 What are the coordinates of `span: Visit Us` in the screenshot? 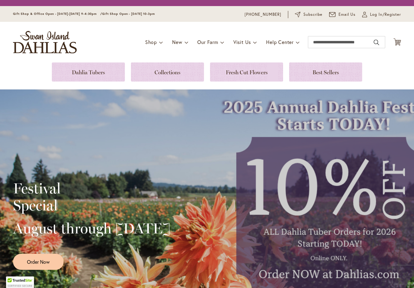 It's located at (242, 42).